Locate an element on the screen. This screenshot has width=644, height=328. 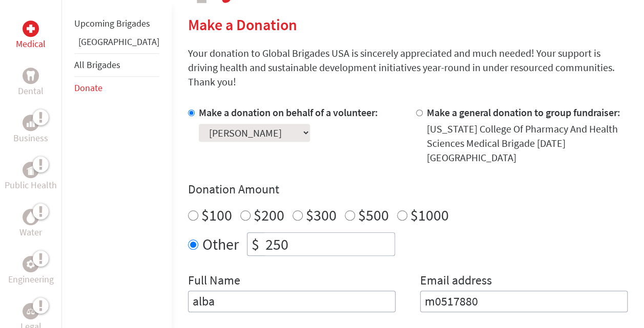
label: Email address is located at coordinates (456, 282).